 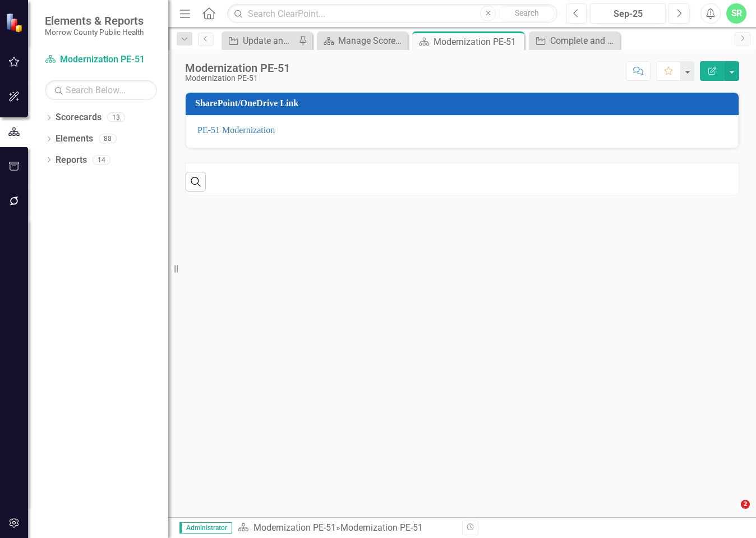 I want to click on input: Search ClearPoint..., so click(x=392, y=14).